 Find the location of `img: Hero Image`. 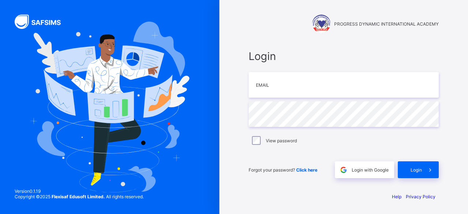

img: Hero Image is located at coordinates (109, 107).